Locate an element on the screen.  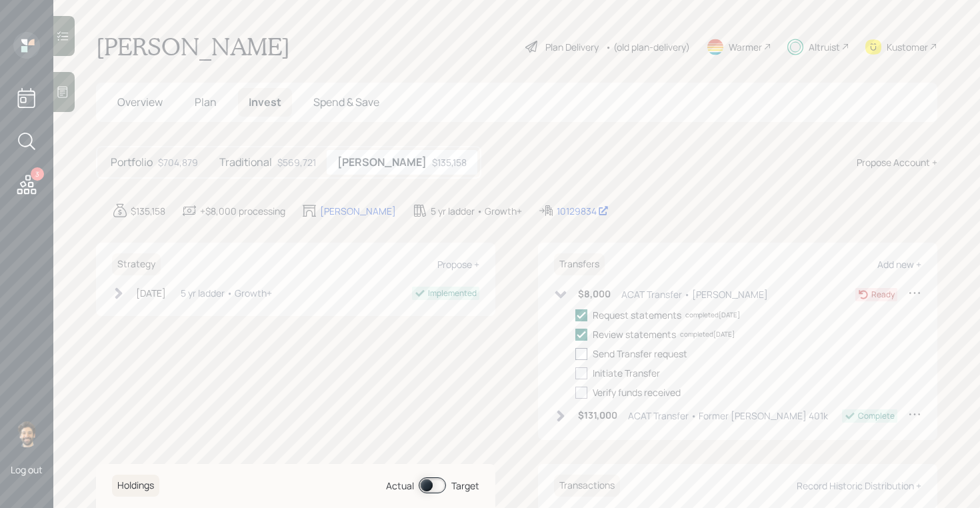
span: Spend & Save is located at coordinates (346, 102).